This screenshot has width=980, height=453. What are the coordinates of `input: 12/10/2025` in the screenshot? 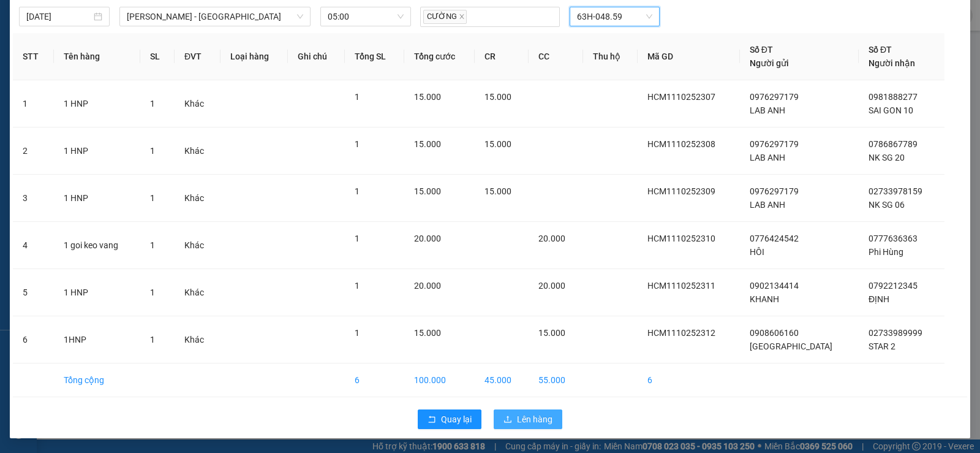 It's located at (59, 17).